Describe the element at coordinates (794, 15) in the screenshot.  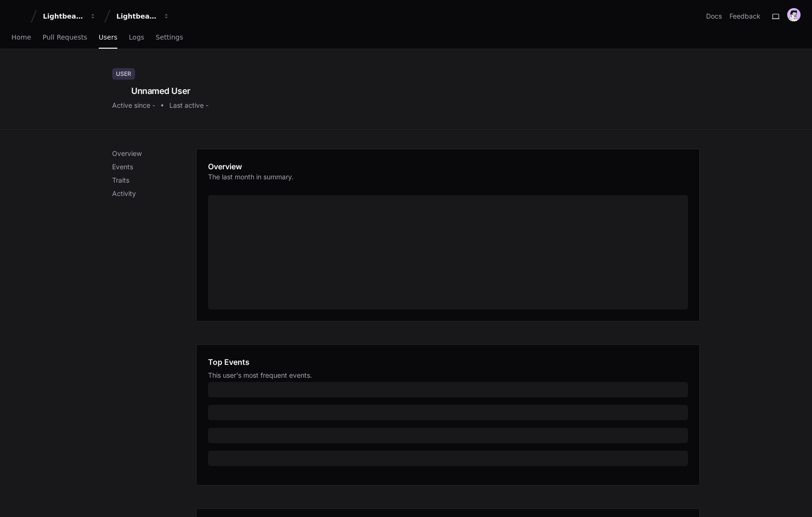
I see `img: avatar` at that location.